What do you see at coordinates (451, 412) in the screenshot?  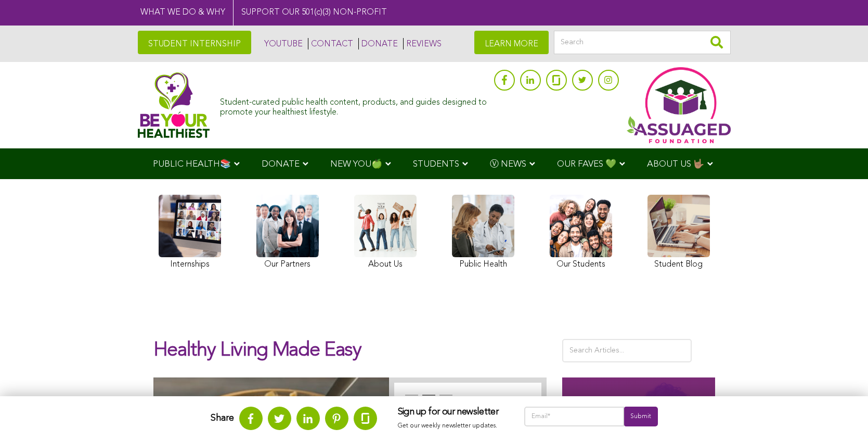 I see `h3: Sign up for our newsletter` at bounding box center [451, 412].